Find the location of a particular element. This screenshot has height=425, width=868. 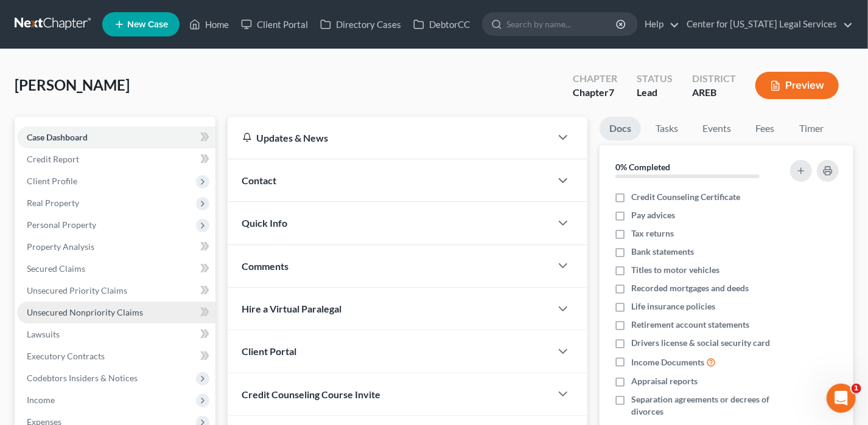

span: Quick Info is located at coordinates (265, 223).